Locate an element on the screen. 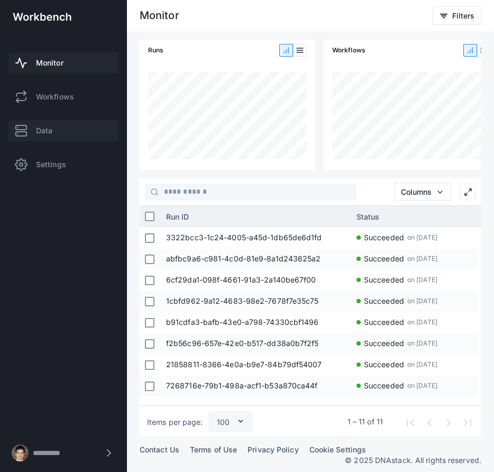 The image size is (494, 472). a: Contact Us is located at coordinates (159, 449).